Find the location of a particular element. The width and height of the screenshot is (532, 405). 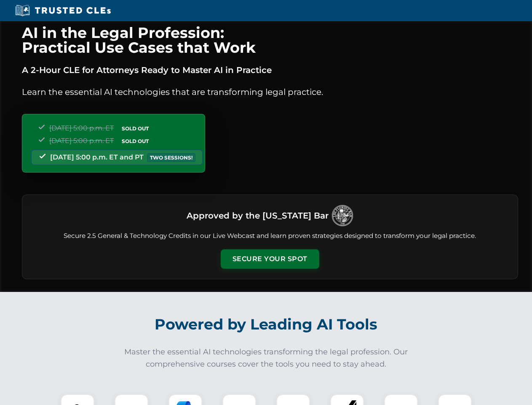

img: Trusted CLEs is located at coordinates (63, 11).